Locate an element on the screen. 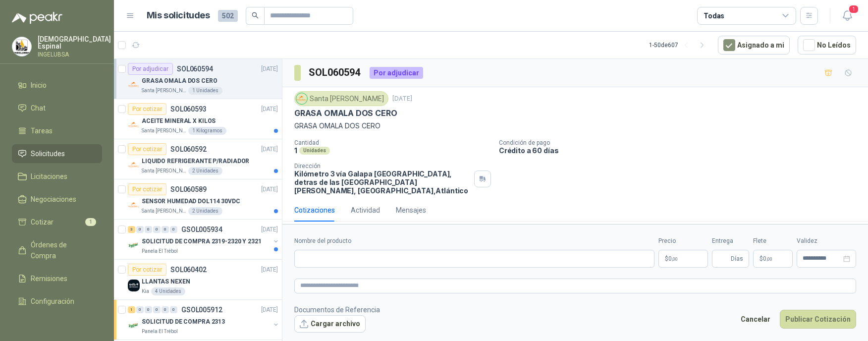  span: 502 is located at coordinates (228, 16).